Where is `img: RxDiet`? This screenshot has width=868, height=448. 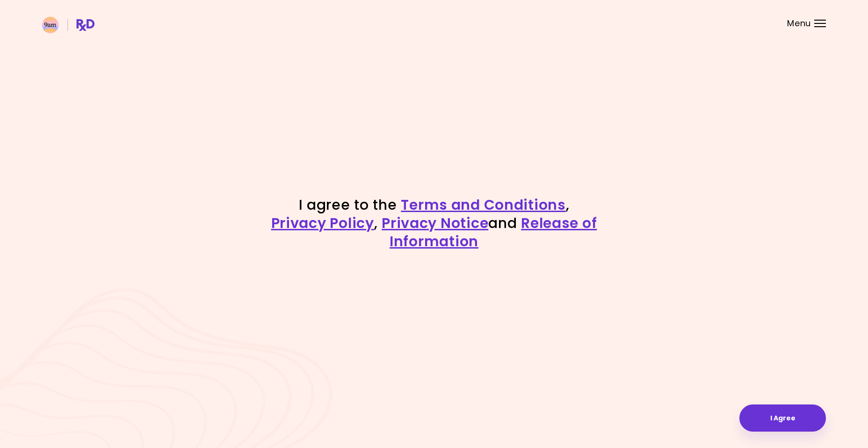
img: RxDiet is located at coordinates (68, 25).